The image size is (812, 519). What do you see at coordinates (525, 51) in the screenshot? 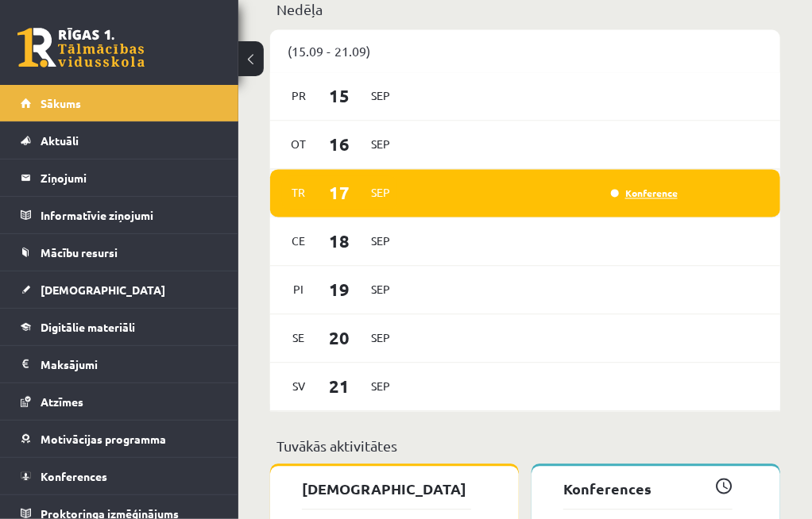
I see `div: (15.09 - 21.09)` at bounding box center [525, 51].